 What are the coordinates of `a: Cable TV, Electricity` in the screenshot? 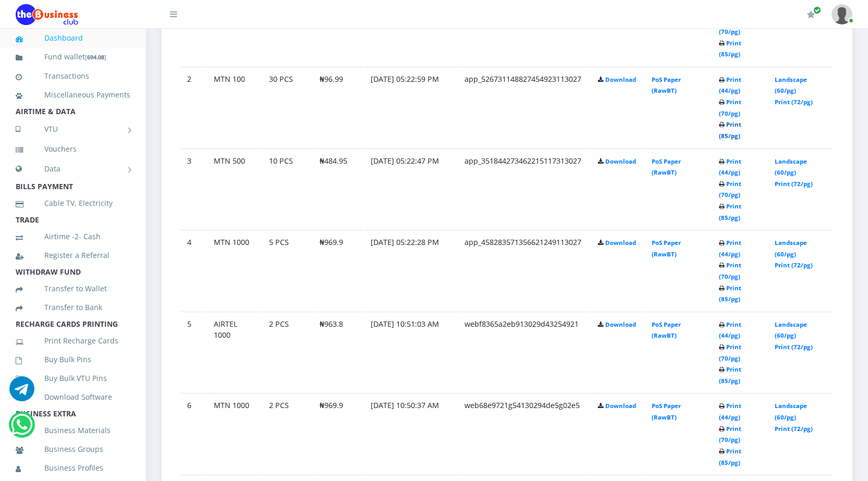 It's located at (73, 203).